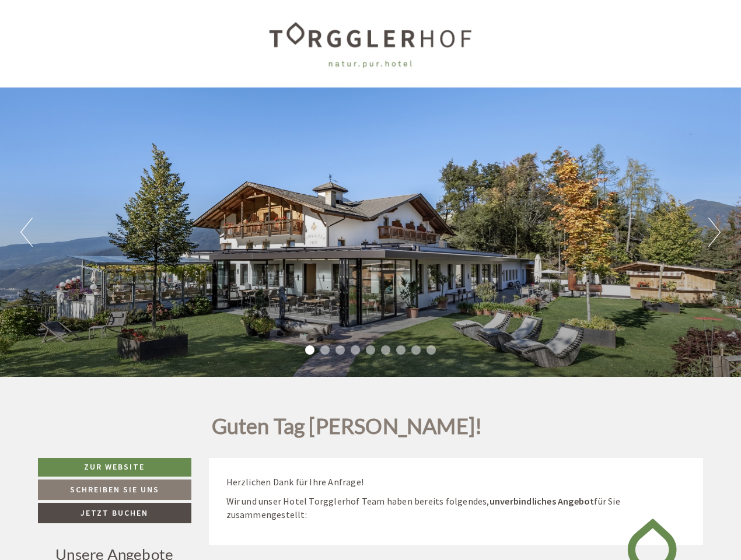 The height and width of the screenshot is (560, 741). Describe the element at coordinates (115, 513) in the screenshot. I see `a: Jetzt buchen` at that location.